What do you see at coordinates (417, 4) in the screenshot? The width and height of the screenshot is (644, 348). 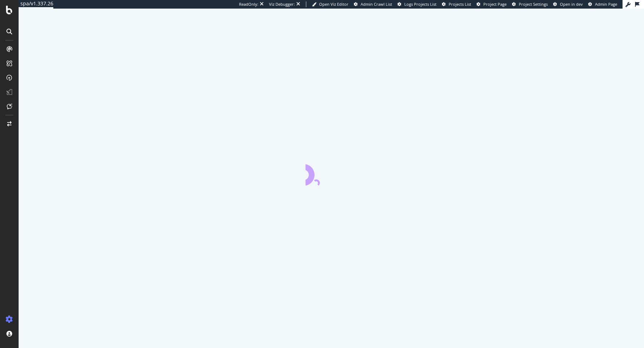 I see `a: Logs Projects List` at bounding box center [417, 4].